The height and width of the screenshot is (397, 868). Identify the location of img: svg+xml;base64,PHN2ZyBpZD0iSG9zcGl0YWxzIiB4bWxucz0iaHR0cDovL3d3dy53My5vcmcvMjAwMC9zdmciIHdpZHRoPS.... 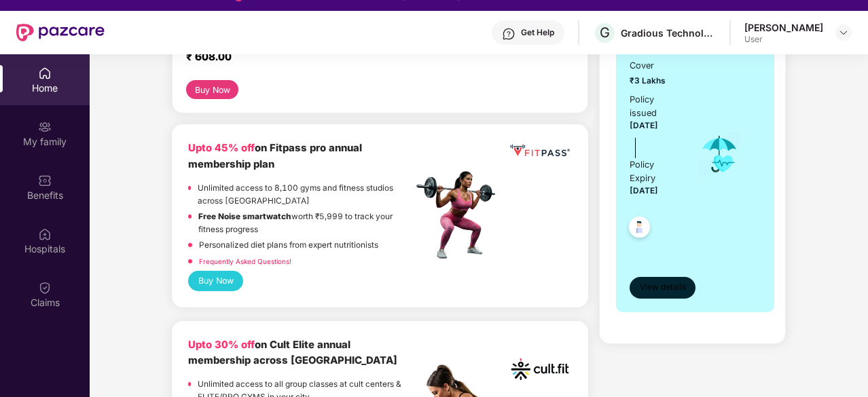
(45, 234).